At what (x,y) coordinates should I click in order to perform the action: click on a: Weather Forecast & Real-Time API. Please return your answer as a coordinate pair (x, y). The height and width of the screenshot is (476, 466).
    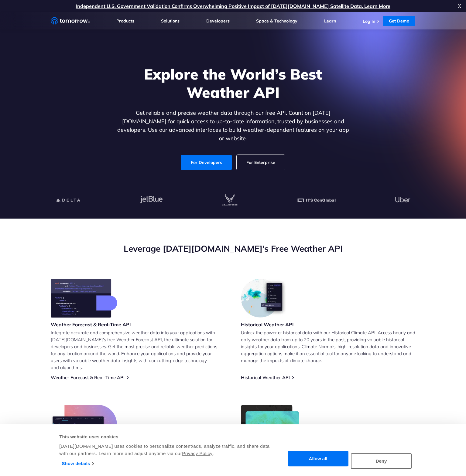
    Looking at the image, I should click on (87, 377).